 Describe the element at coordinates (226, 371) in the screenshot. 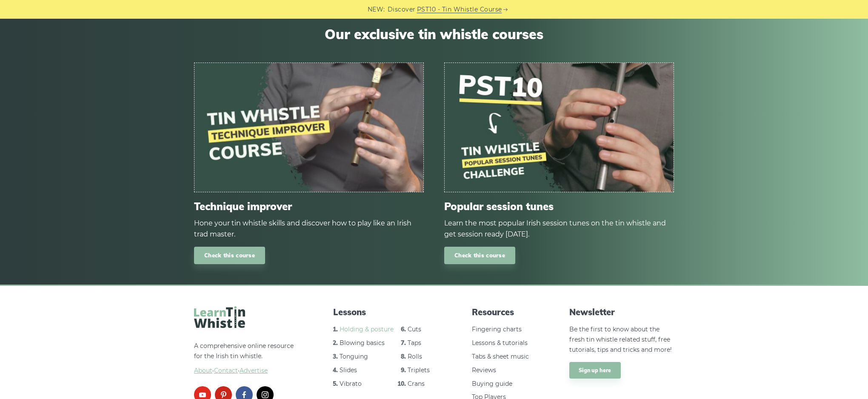

I see `span: Contact` at that location.